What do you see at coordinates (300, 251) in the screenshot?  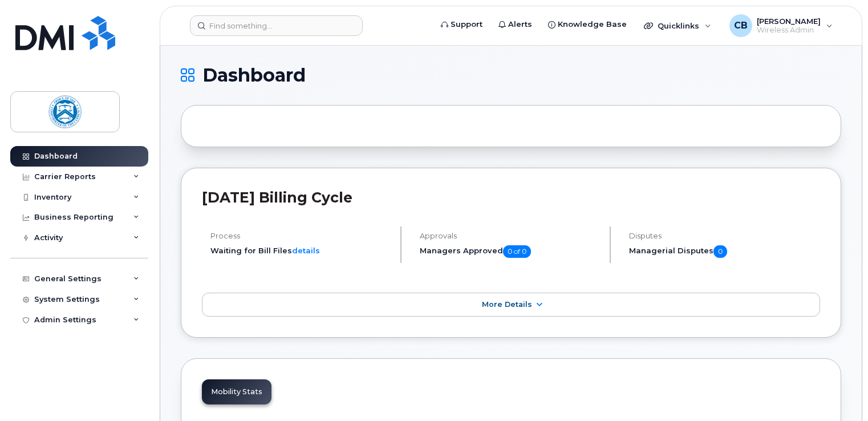 I see `li: Waiting for Bill Files` at bounding box center [300, 251].